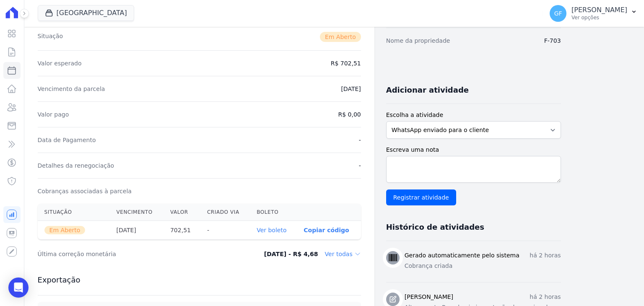 Image resolution: width=644 pixels, height=306 pixels. What do you see at coordinates (462, 255) in the screenshot?
I see `h3: Gerado automaticamente pelo sistema` at bounding box center [462, 255].